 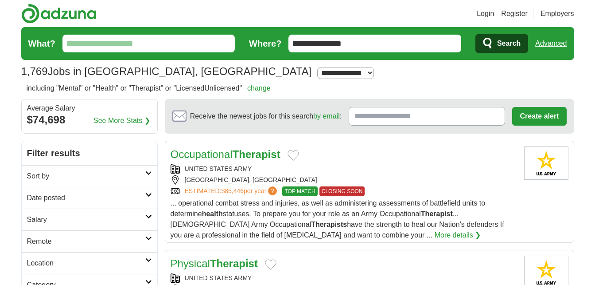 What do you see at coordinates (502, 43) in the screenshot?
I see `button: Search` at bounding box center [502, 43].